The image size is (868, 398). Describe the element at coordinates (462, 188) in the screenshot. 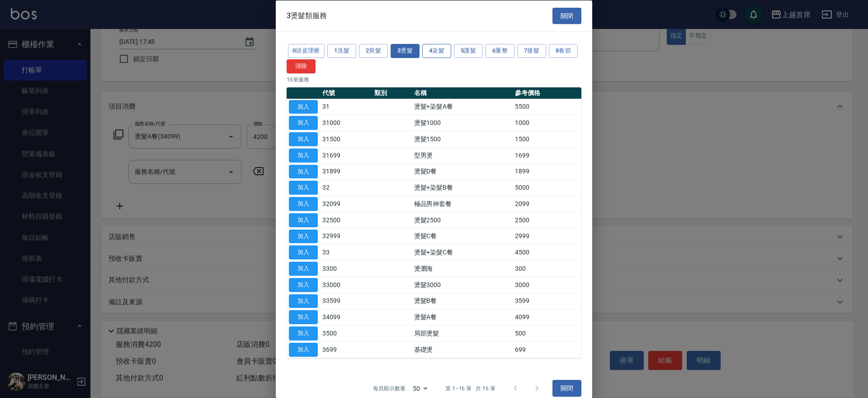

I see `td: 燙髮+染髮B餐` at that location.